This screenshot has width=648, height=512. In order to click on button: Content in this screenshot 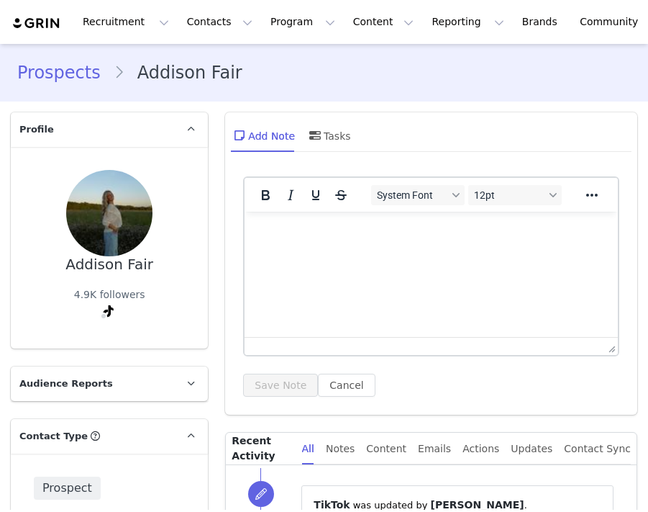, I will do `click(383, 22)`.